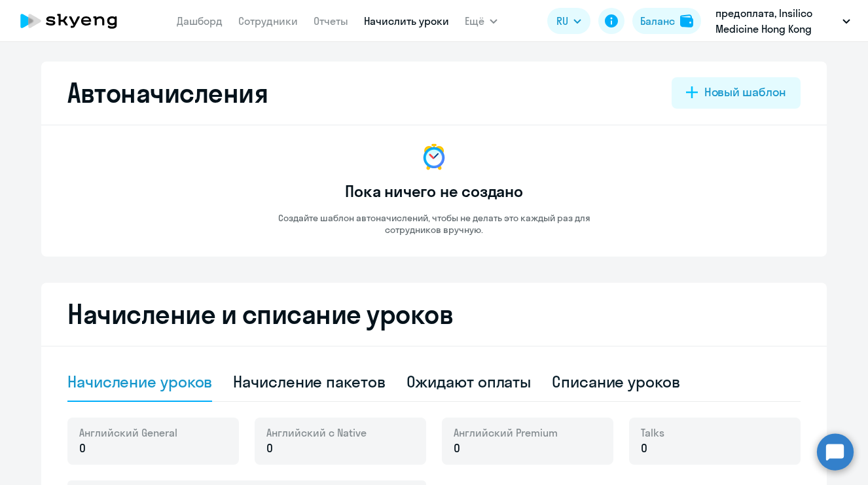  I want to click on a: Сотрудники, so click(267, 21).